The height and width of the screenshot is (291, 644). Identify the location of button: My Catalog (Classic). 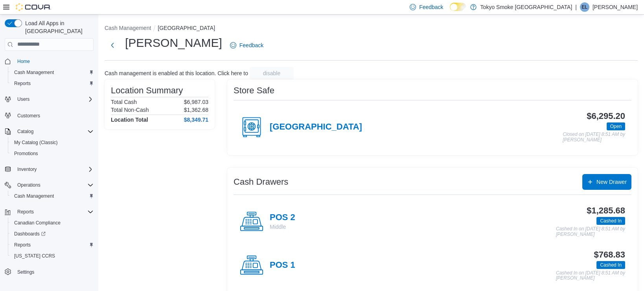
(53, 143).